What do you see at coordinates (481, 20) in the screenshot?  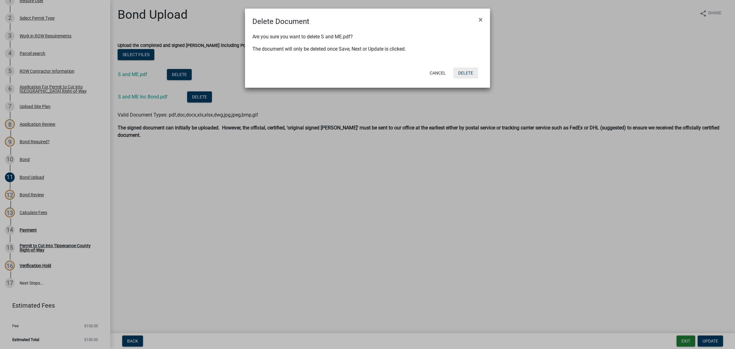 I see `button: Close` at bounding box center [481, 20].